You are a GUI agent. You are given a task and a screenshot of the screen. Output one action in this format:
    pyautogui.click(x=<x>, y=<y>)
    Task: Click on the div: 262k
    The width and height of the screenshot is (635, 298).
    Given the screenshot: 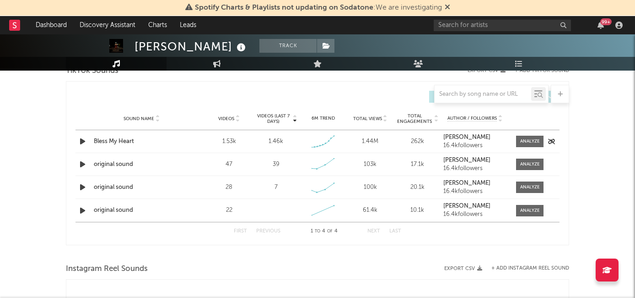 What is the action you would take?
    pyautogui.click(x=417, y=141)
    